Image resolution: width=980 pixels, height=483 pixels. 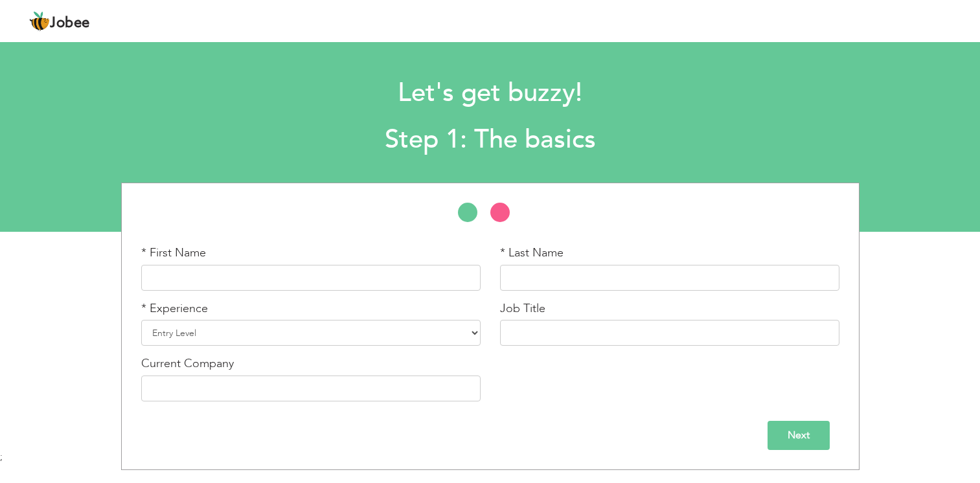 I want to click on input: Next, so click(x=799, y=434).